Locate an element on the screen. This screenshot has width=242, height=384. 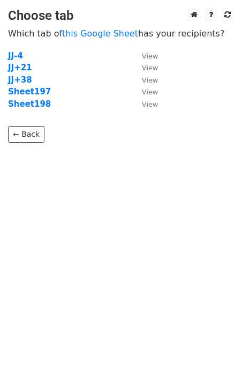
a: JJ+21 is located at coordinates (20, 67).